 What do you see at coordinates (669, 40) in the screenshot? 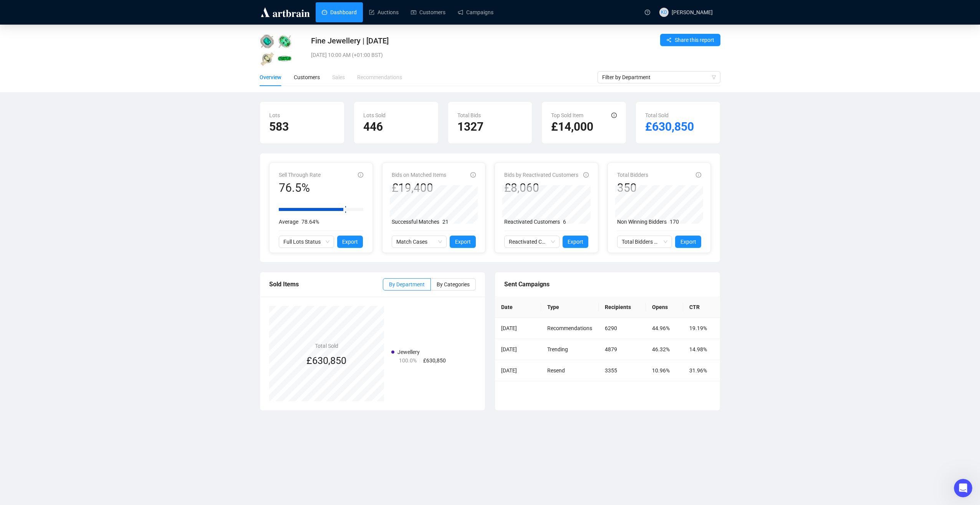
I see `span: share-alt` at bounding box center [669, 40].